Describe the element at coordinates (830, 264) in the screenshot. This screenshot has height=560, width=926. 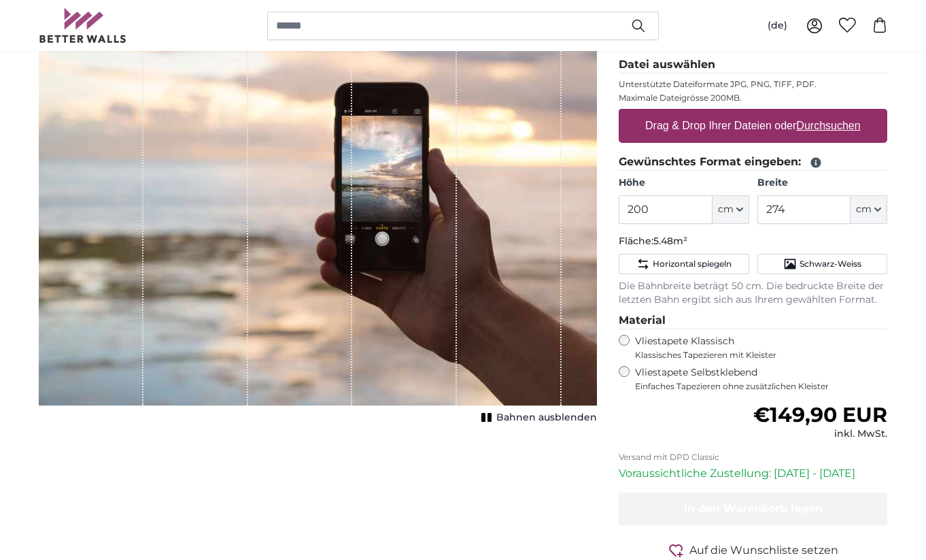
I see `span: Schwarz-Weiss` at that location.